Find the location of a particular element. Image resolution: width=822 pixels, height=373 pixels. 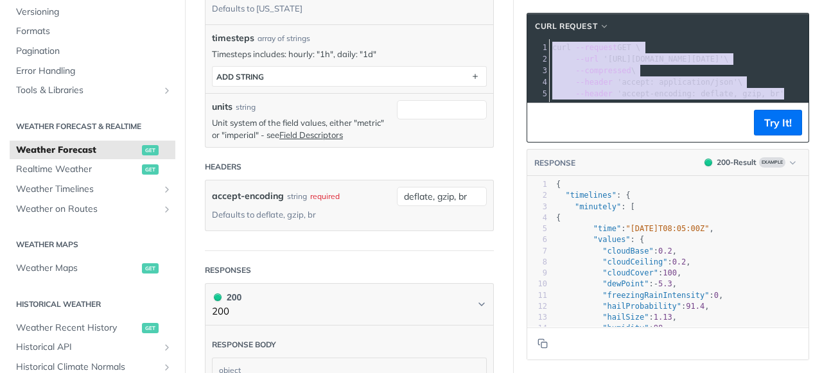

div: 200 - Result is located at coordinates (737, 163).